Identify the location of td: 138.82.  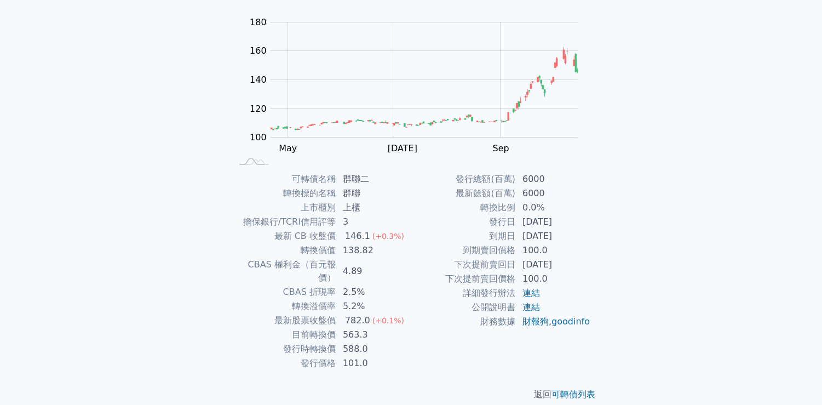
(373, 250).